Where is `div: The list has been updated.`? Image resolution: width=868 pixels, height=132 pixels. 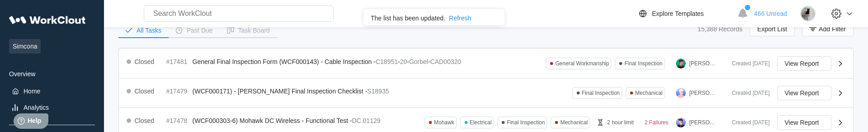
div: The list has been updated. is located at coordinates (408, 18).